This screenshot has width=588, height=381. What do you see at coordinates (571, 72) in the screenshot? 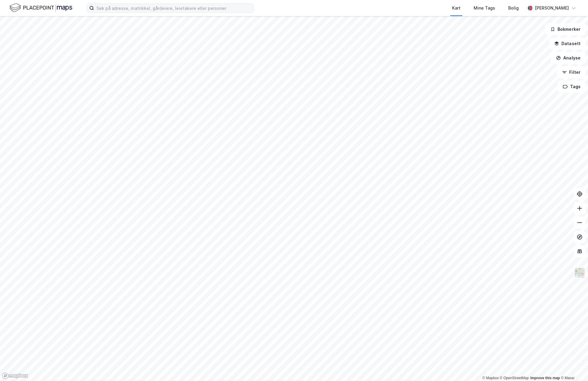
I see `button: Filter` at bounding box center [571, 72].